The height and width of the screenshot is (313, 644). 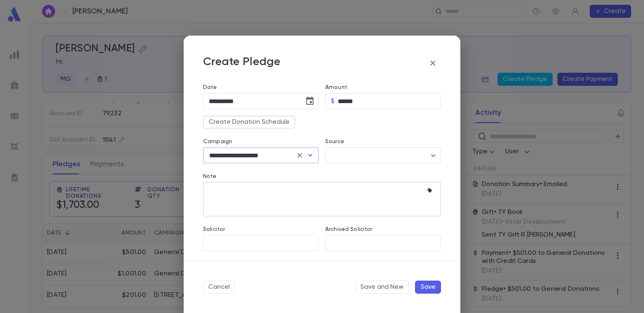 I want to click on label: Archived Solicitor, so click(x=349, y=229).